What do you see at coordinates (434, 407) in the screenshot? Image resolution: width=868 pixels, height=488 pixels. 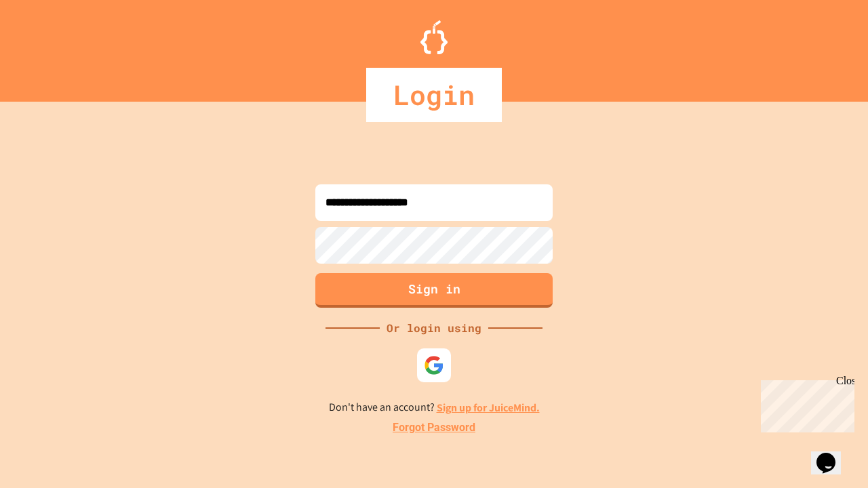 I see `p: Don't have an account?` at bounding box center [434, 407].